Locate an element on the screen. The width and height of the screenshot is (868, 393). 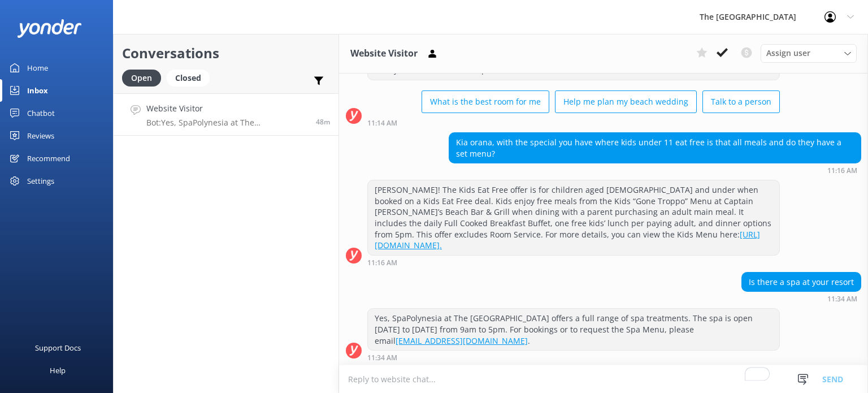
div: Reviews is located at coordinates (41, 136).